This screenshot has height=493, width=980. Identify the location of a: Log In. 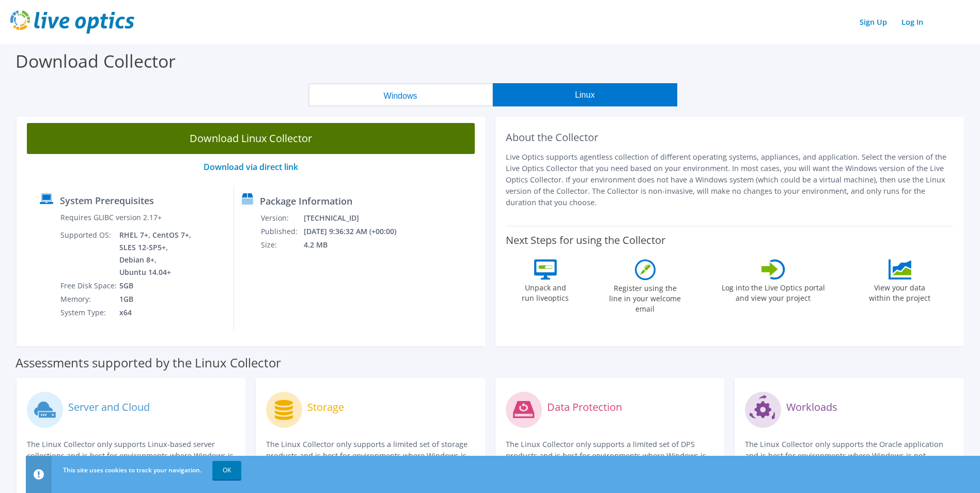
(912, 22).